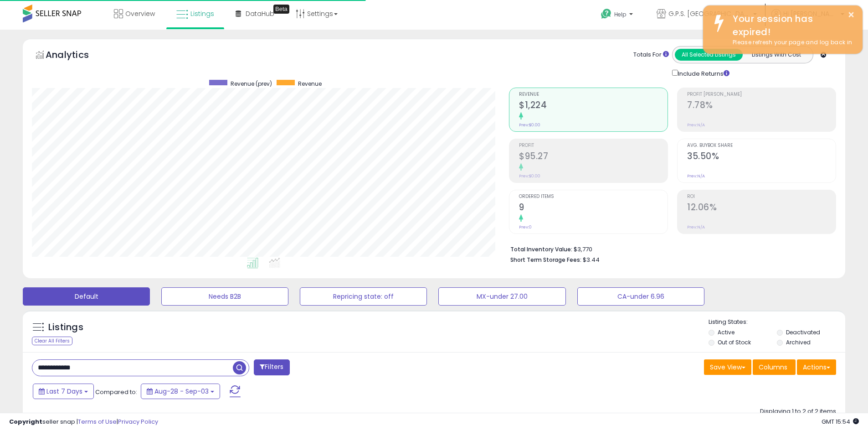 Image resolution: width=868 pixels, height=431 pixels. What do you see at coordinates (593, 145) in the screenshot?
I see `span: Profit` at bounding box center [593, 145].